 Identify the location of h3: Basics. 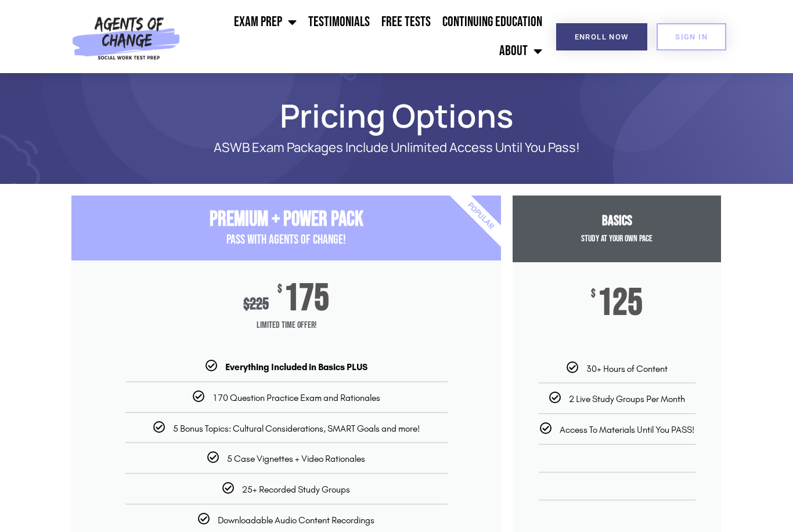
(616, 221).